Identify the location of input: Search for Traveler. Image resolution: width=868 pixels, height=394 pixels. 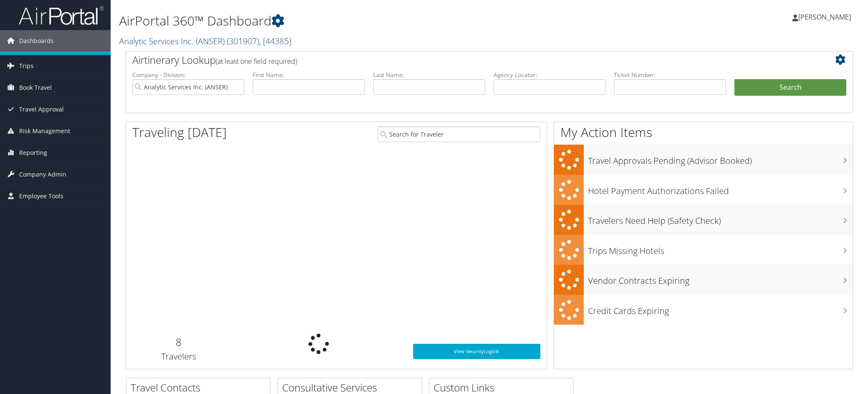
(459, 134).